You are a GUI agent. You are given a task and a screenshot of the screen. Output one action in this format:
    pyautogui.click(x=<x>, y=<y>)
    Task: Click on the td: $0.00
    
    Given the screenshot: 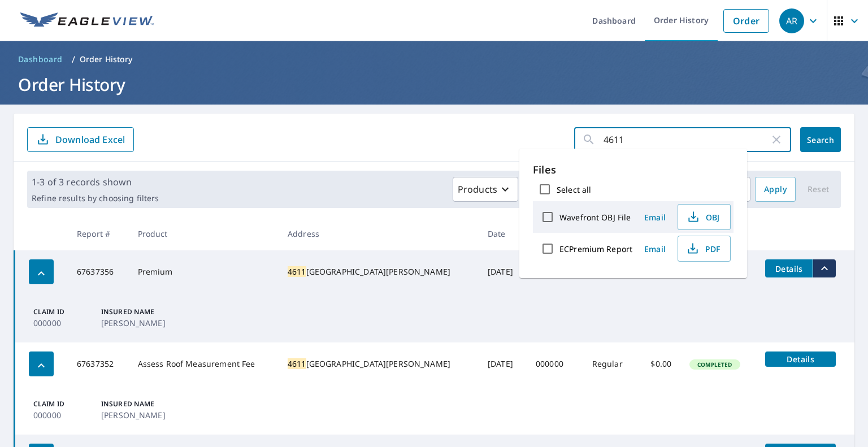 What is the action you would take?
    pyautogui.click(x=659, y=363)
    